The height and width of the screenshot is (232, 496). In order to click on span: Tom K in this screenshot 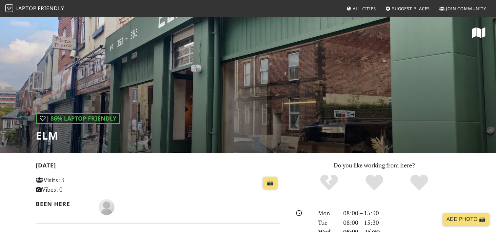, I will do `click(107, 207)`.